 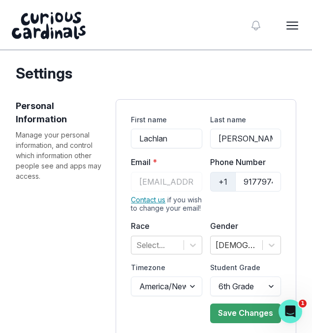 What do you see at coordinates (60, 155) in the screenshot?
I see `p: Manage your personal information, and control which information other people see and apps may acc...` at bounding box center [60, 155].